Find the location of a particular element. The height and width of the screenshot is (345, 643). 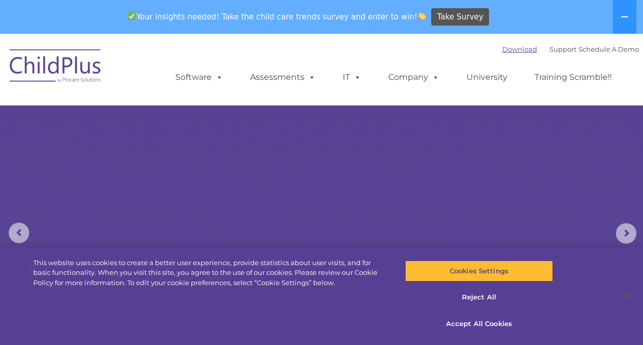

a: Company is located at coordinates (414, 77).